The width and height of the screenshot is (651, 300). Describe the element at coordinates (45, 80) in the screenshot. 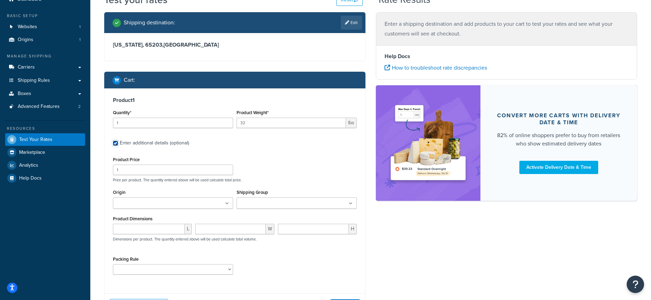

I see `a: Shipping Rules` at that location.